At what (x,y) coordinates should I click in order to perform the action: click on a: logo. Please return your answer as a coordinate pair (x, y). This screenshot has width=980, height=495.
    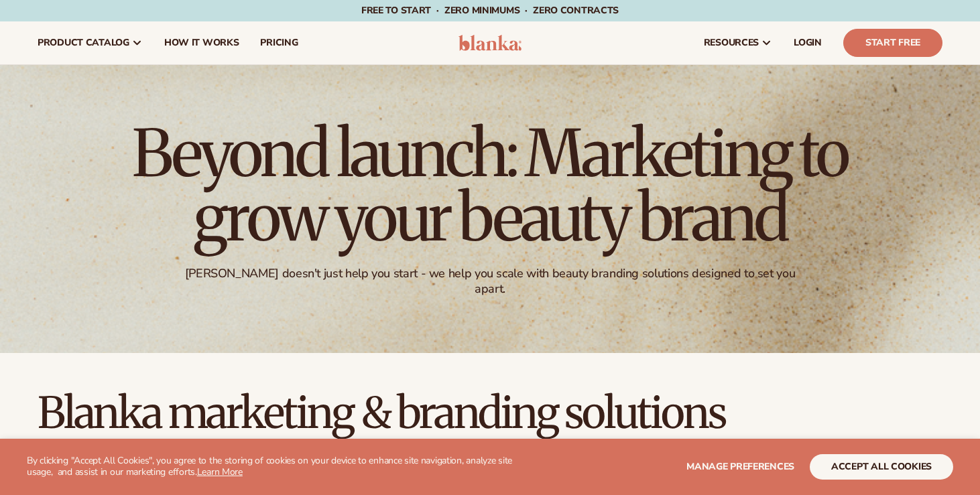
    Looking at the image, I should click on (490, 43).